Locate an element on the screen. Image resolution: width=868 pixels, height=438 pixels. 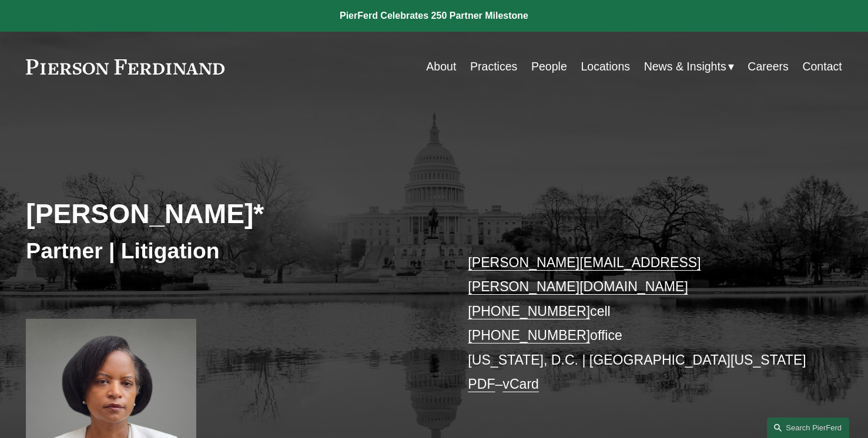
a: Locations is located at coordinates (605, 66).